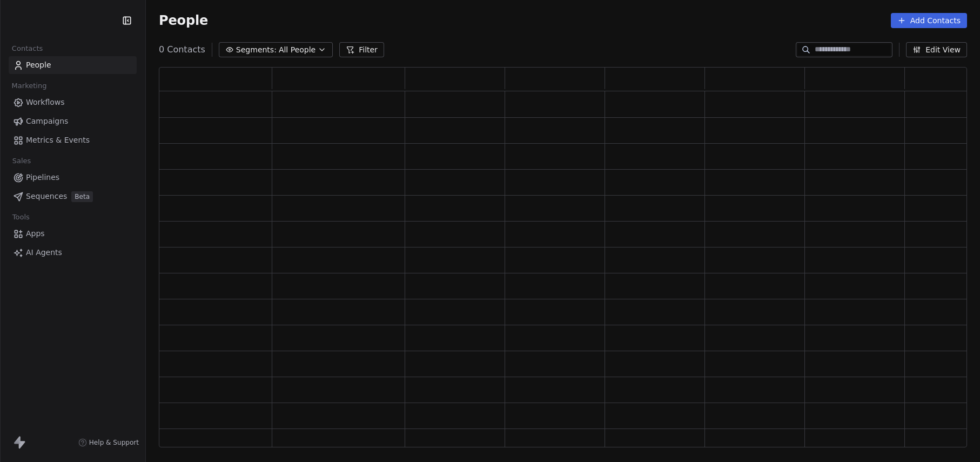 The height and width of the screenshot is (462, 980). What do you see at coordinates (73, 102) in the screenshot?
I see `a: Workflows` at bounding box center [73, 102].